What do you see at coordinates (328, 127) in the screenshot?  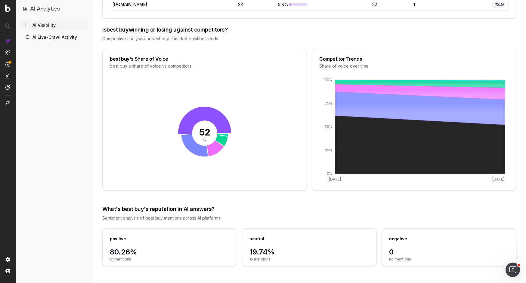 I see `tspan: 50%` at bounding box center [328, 127].